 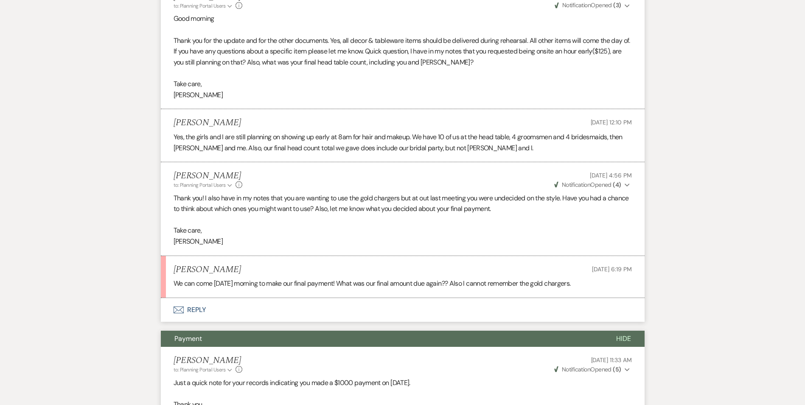 I want to click on button: NotificationOpened (4), so click(x=592, y=185).